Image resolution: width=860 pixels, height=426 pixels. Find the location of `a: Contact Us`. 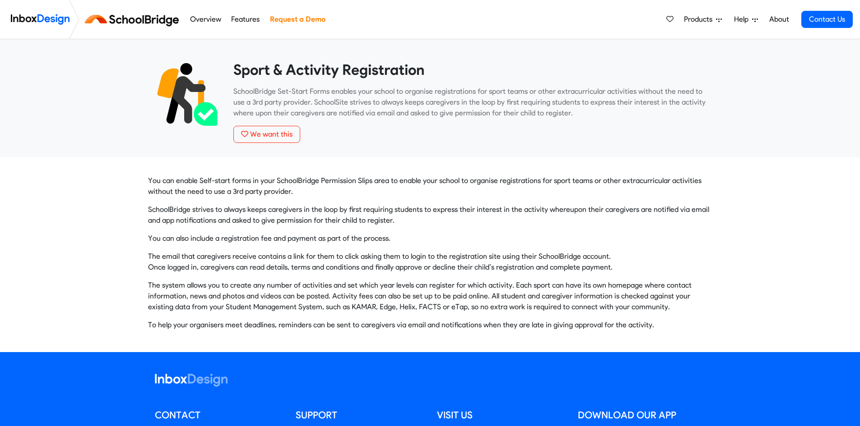

a: Contact Us is located at coordinates (827, 19).